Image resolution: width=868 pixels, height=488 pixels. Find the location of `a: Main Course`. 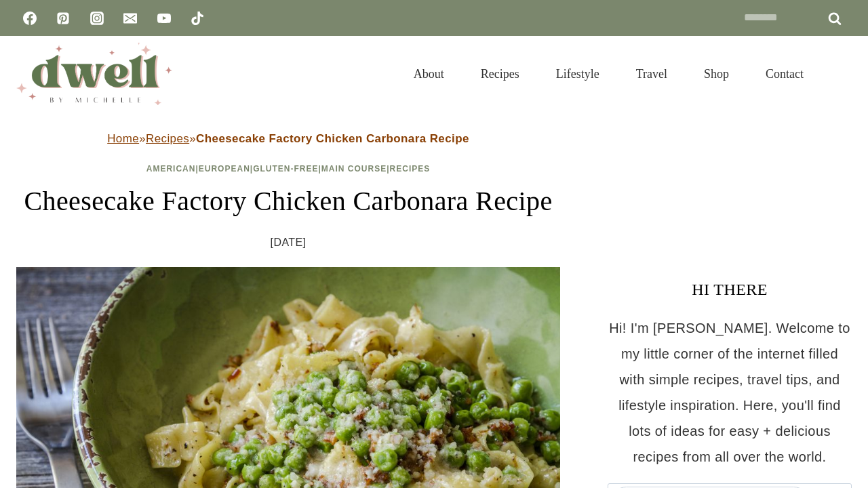

a: Main Course is located at coordinates (354, 169).